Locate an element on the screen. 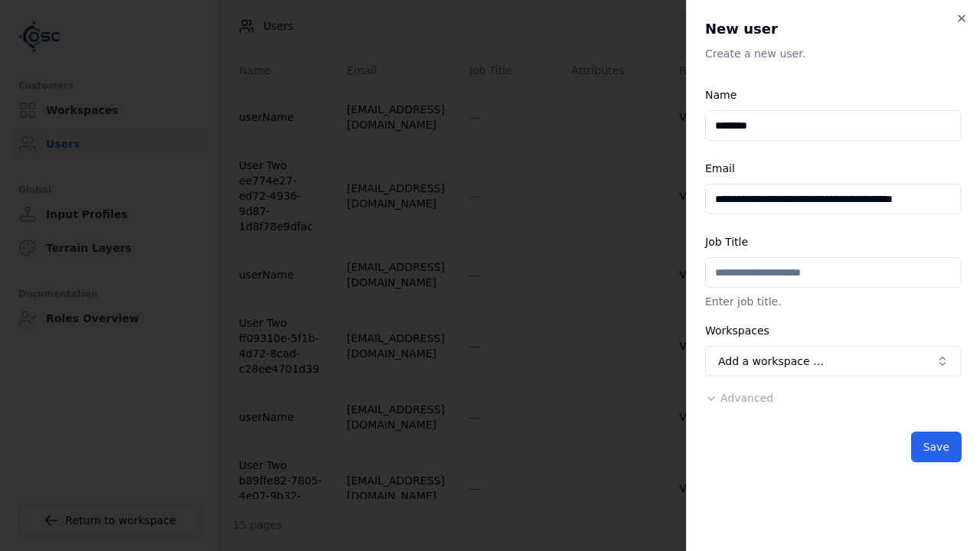 This screenshot has height=551, width=980. h2: New user is located at coordinates (833, 29).